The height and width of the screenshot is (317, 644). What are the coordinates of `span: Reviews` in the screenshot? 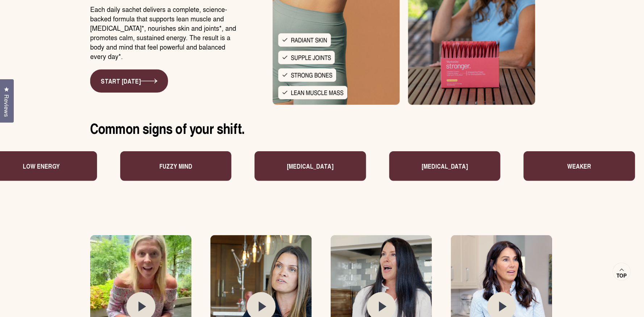 It's located at (7, 106).